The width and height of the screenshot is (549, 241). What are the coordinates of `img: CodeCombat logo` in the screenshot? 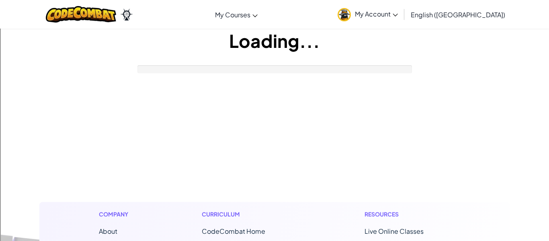 It's located at (81, 14).